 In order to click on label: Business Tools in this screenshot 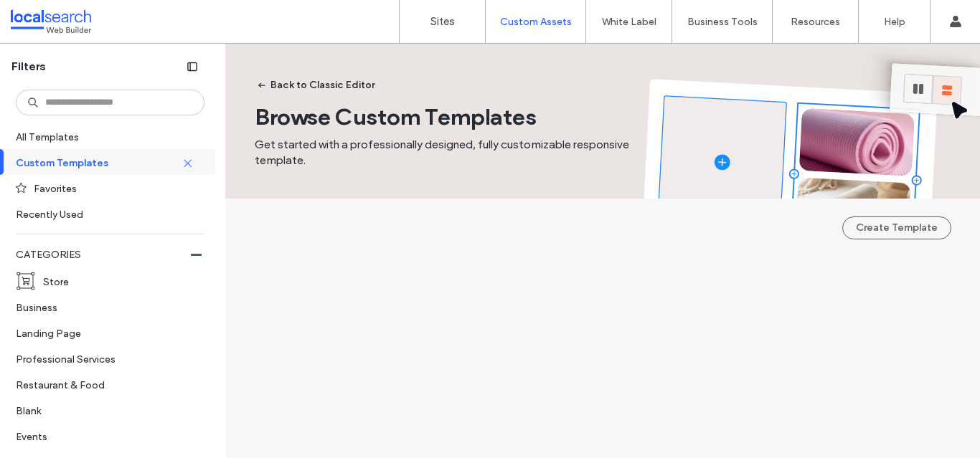, I will do `click(722, 21)`.